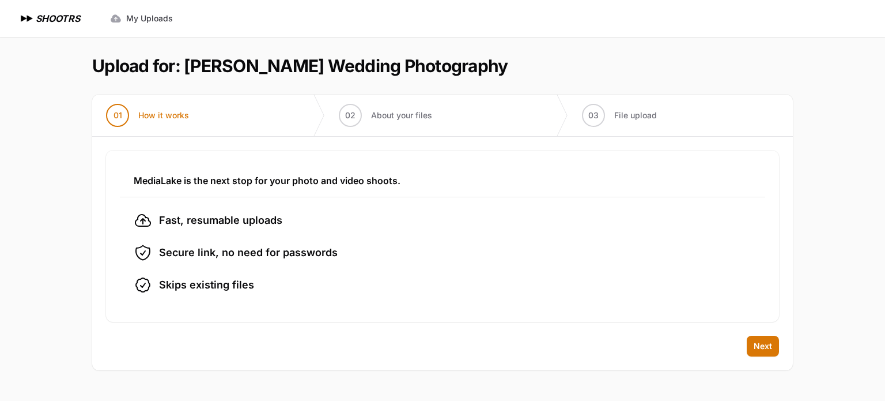 The width and height of the screenshot is (885, 401). What do you see at coordinates (58, 18) in the screenshot?
I see `h1: SHOOTRS` at bounding box center [58, 18].